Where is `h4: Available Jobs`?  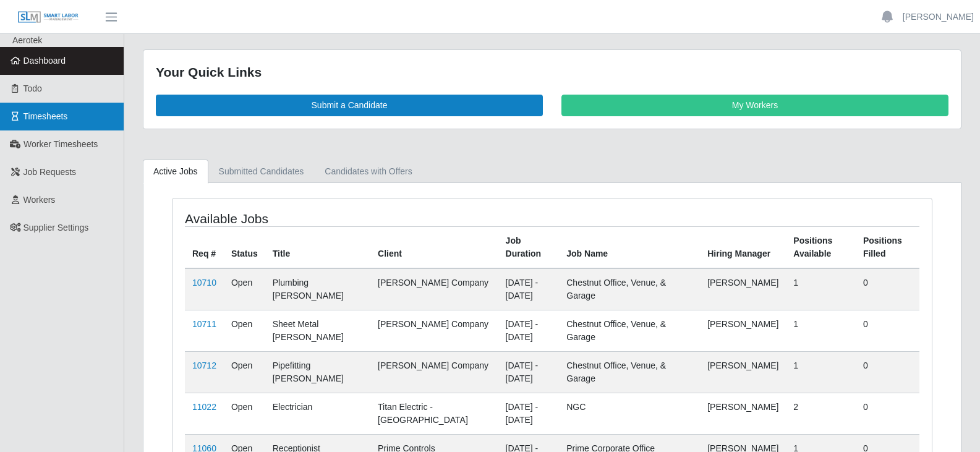 h4: Available Jobs is located at coordinates (333, 218).